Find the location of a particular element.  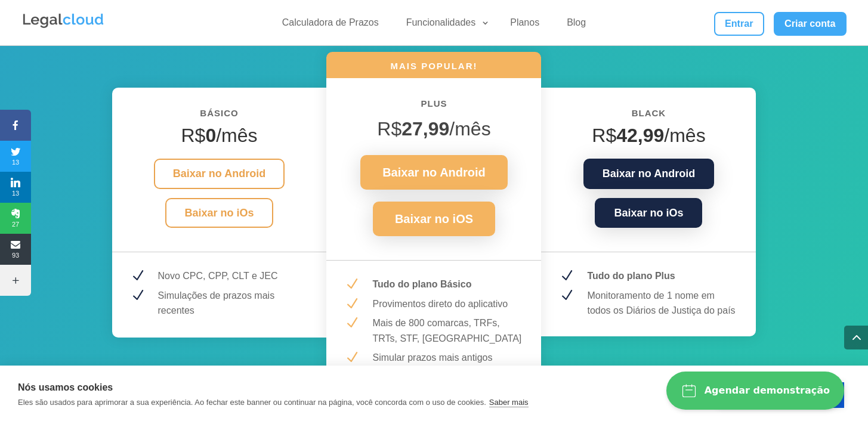

a: Calculadora de Prazos is located at coordinates (330, 25).